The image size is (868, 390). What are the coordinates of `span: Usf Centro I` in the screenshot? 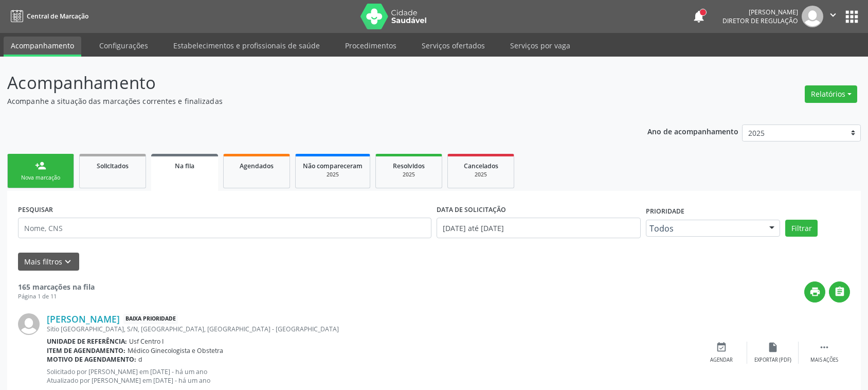 It's located at (146, 341).